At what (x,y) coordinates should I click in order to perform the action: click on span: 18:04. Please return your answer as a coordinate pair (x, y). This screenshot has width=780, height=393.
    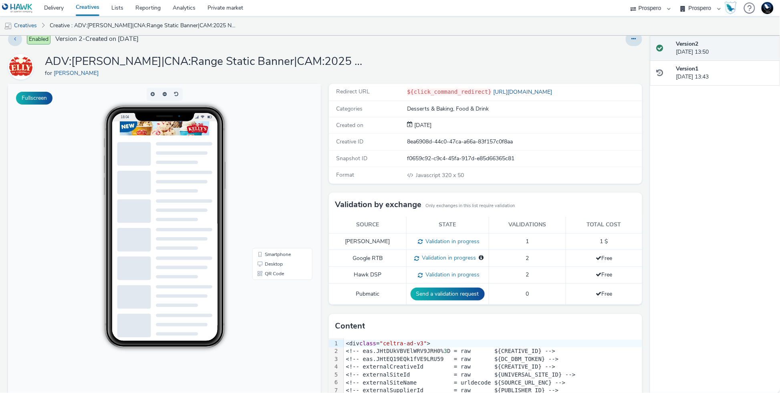
    Looking at the image, I should click on (117, 33).